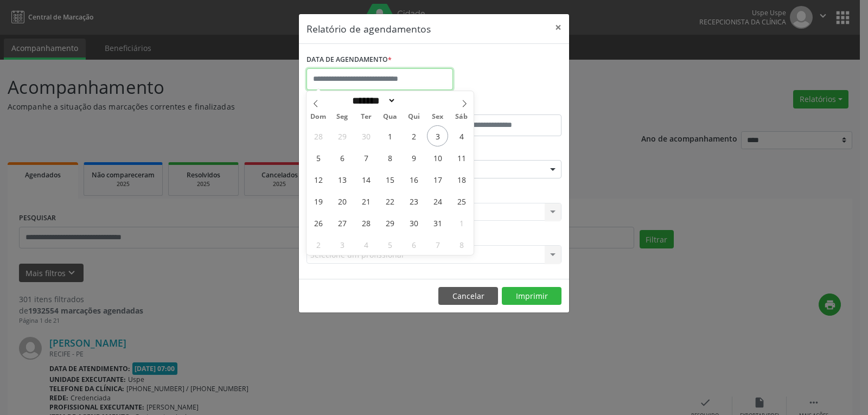  What do you see at coordinates (413, 223) in the screenshot?
I see `span: Outubro 30, 2025` at bounding box center [413, 223].